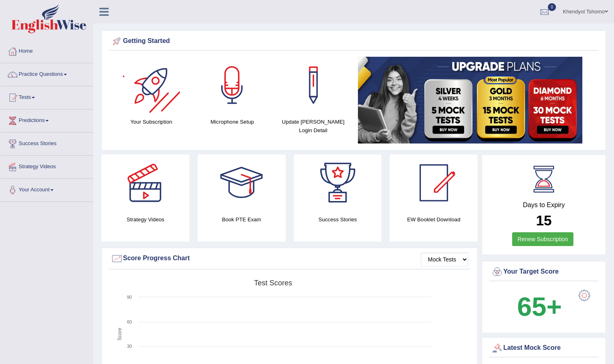  What do you see at coordinates (233, 121) in the screenshot?
I see `h4: Microphone Setup` at bounding box center [233, 121].